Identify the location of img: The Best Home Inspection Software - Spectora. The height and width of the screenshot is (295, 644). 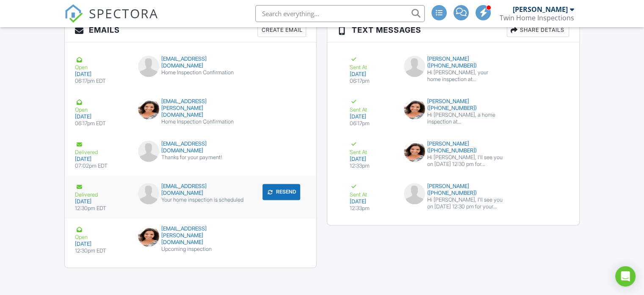
(74, 14).